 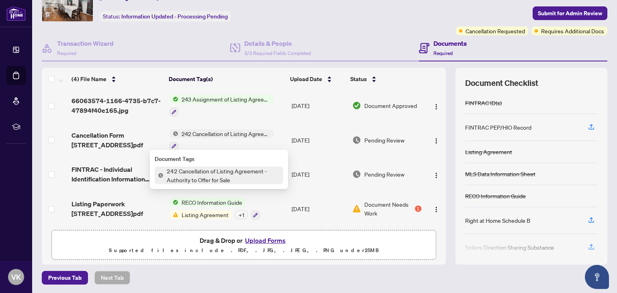 What do you see at coordinates (165, 16) in the screenshot?
I see `div: Status:` at bounding box center [165, 16].